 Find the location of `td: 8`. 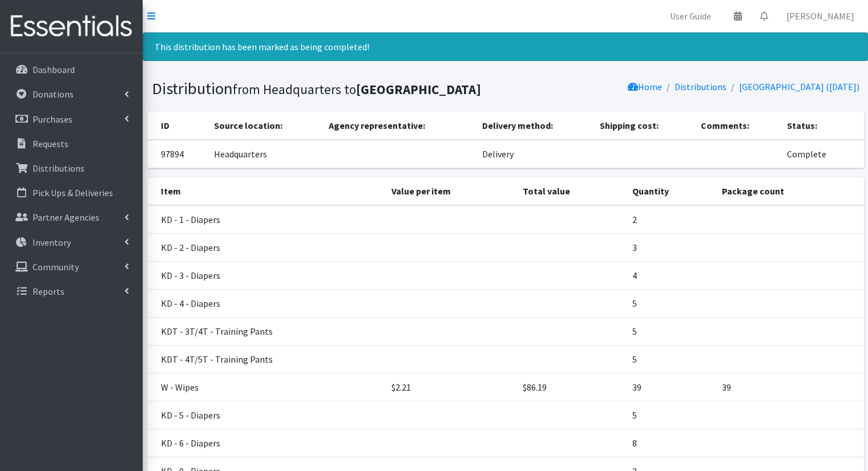

td: 8 is located at coordinates (670, 443).